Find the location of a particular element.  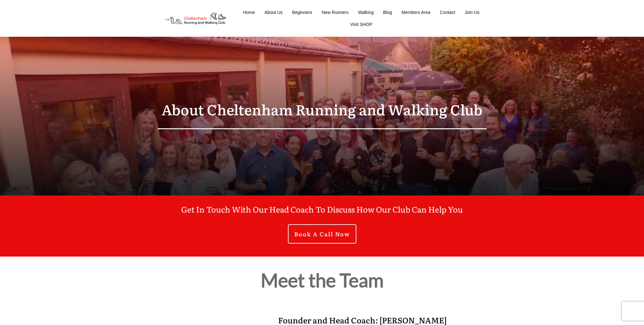

span: About Us is located at coordinates (274, 13).